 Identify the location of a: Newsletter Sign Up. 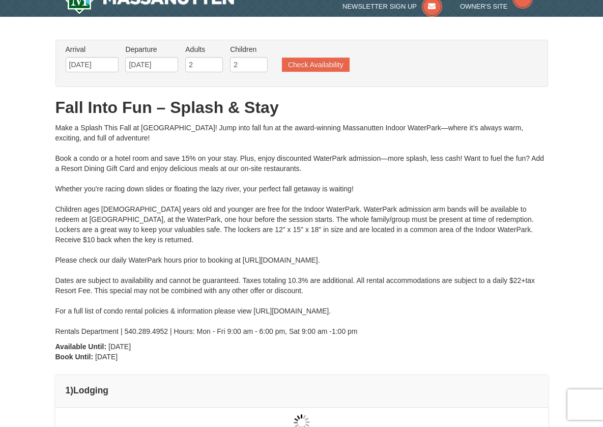
(392, 6).